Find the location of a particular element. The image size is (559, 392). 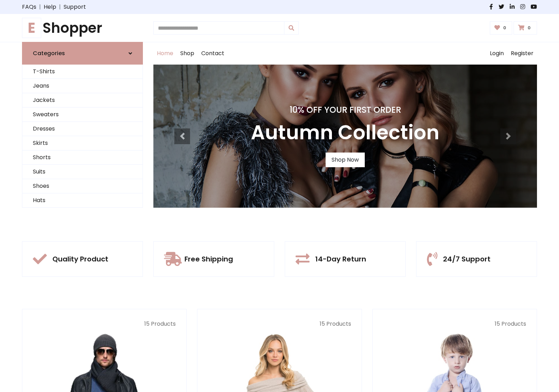

h5: Free Shipping is located at coordinates (209, 259).